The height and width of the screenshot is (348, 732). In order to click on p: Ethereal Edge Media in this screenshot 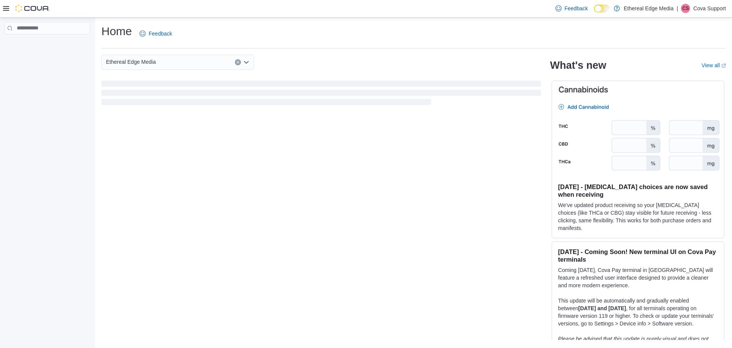, I will do `click(649, 8)`.